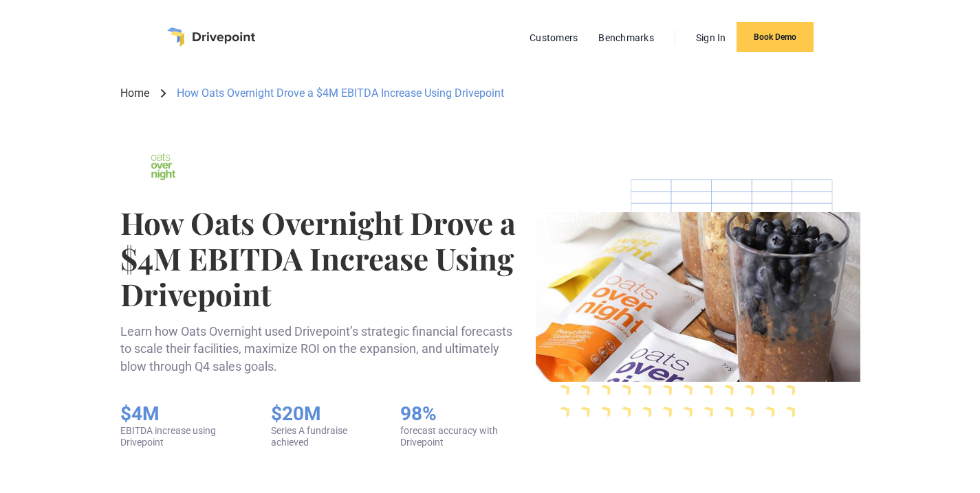  Describe the element at coordinates (135, 93) in the screenshot. I see `a: Home` at that location.